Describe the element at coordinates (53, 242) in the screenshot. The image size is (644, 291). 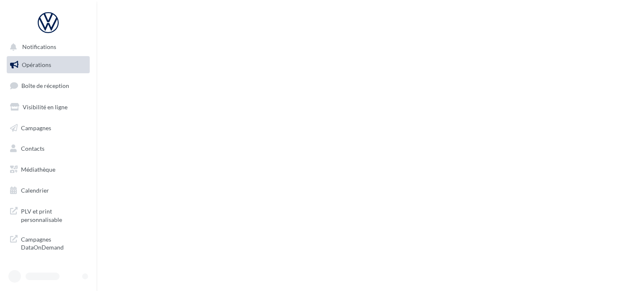
I see `span: Campagnes DataOnDemand` at that location.